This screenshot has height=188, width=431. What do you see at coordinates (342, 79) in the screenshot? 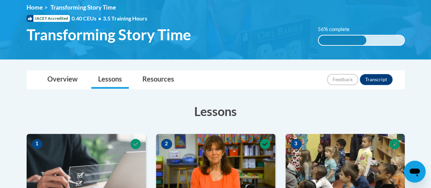
I see `button: Feedback` at bounding box center [342, 79].